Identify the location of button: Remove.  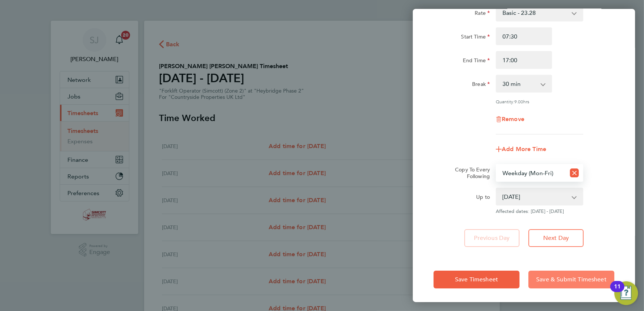
(510, 119).